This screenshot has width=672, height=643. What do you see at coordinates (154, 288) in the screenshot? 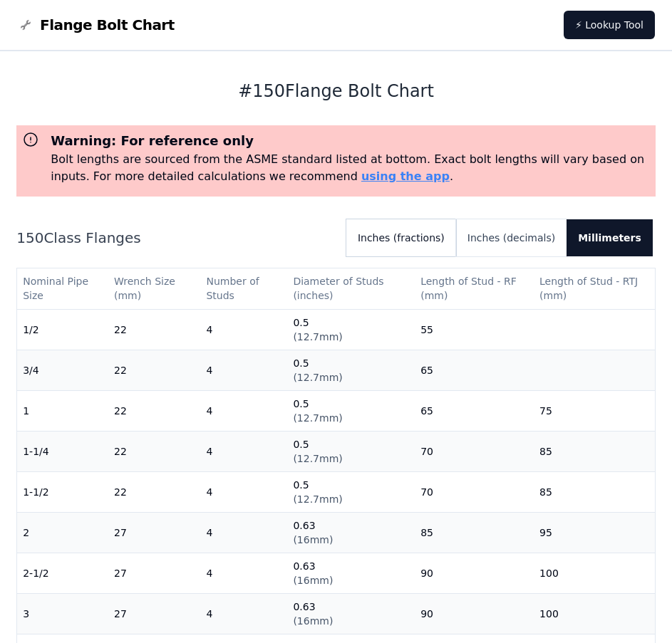
I see `th: Wrench Size (mm)` at bounding box center [154, 288].